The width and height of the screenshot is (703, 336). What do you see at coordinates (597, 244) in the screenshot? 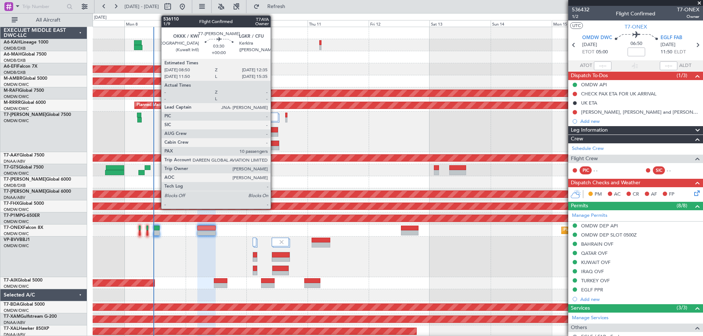
I see `div: BAHRAIN OVF` at bounding box center [597, 244].